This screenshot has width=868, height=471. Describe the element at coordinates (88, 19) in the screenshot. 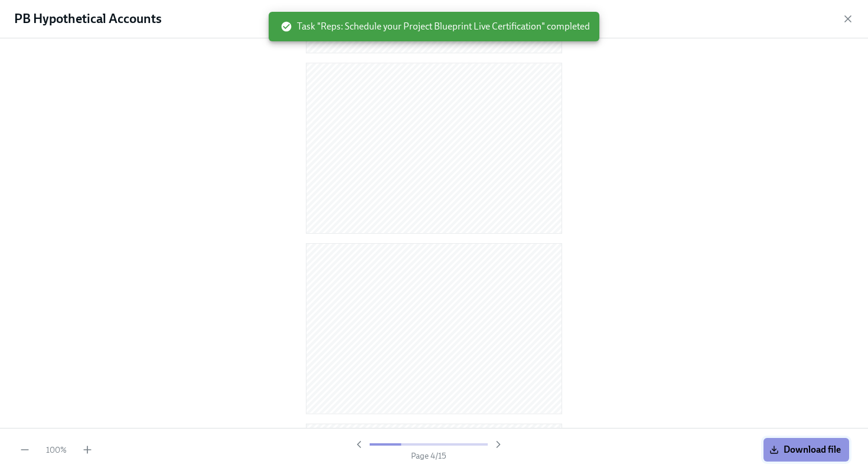

I see `h1: PB Hypothetical Accounts` at that location.